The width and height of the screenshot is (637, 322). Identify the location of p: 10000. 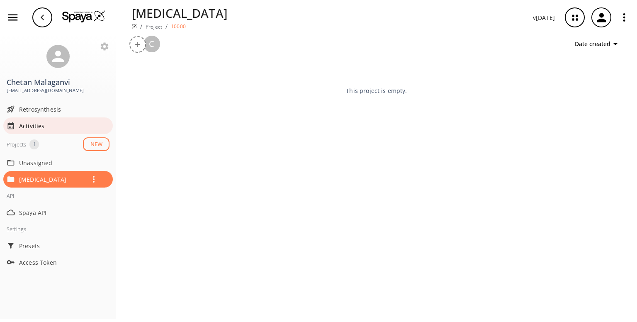
(178, 26).